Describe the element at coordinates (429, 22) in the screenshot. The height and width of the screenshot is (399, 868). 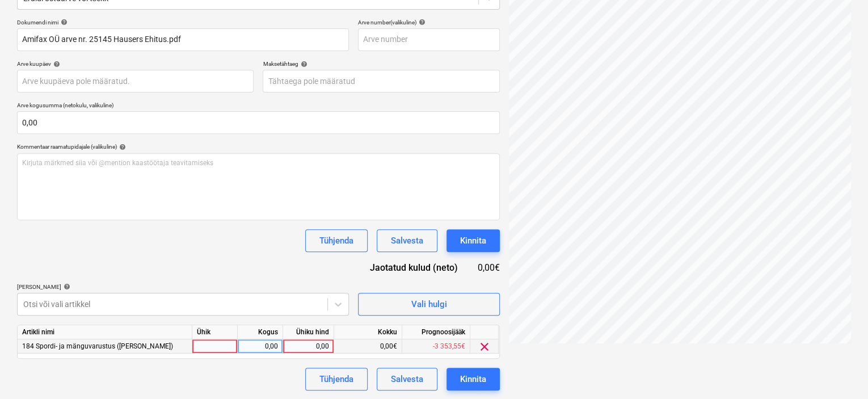
I see `div: Arve number (valikuline)` at that location.